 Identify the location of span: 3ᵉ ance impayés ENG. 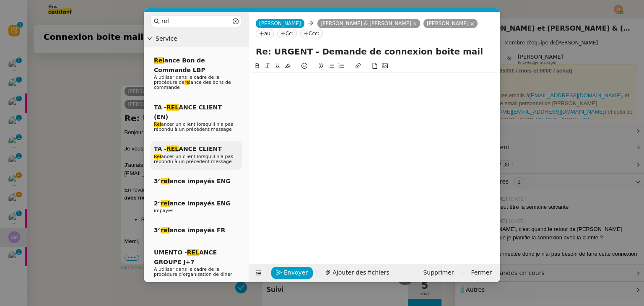
(192, 181).